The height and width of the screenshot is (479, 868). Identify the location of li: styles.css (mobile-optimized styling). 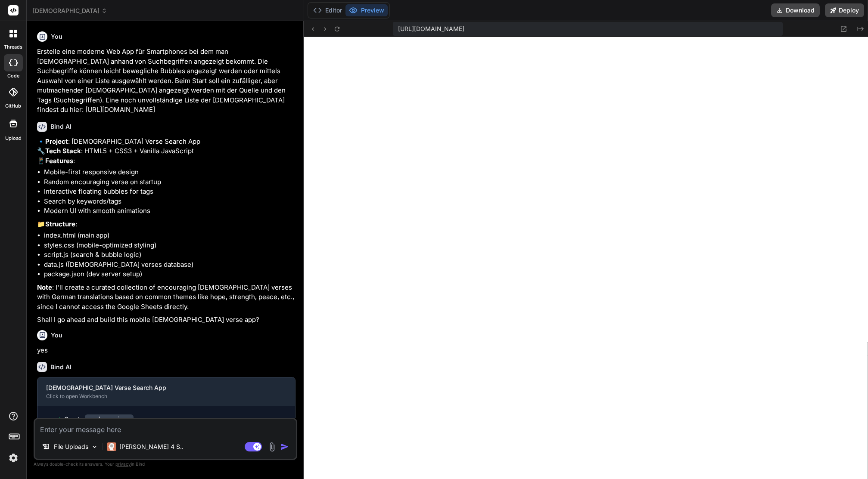
(170, 245).